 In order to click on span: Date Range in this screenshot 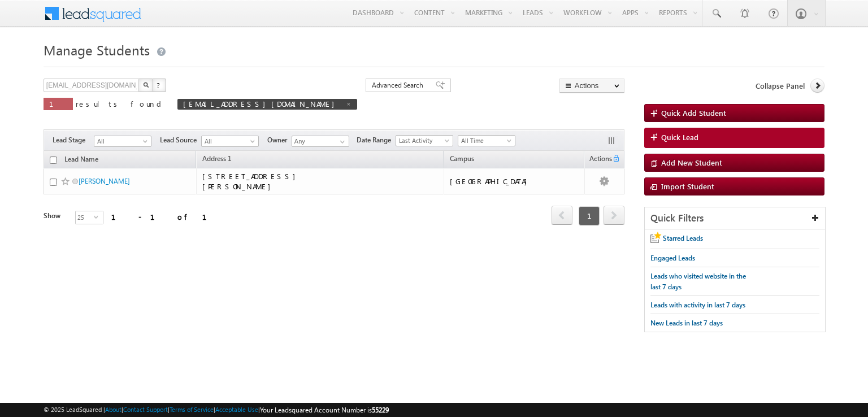, I will do `click(376, 140)`.